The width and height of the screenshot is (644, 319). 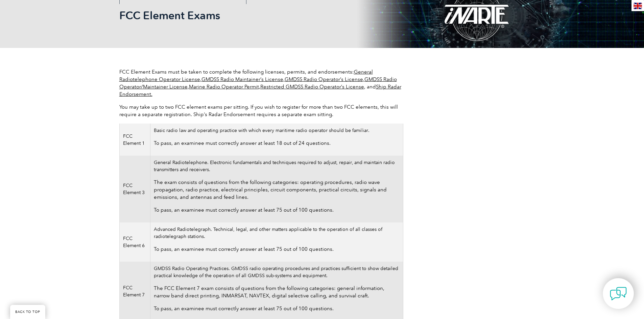 What do you see at coordinates (324, 79) in the screenshot?
I see `a: GMDSS Radio Operator’s License` at bounding box center [324, 79].